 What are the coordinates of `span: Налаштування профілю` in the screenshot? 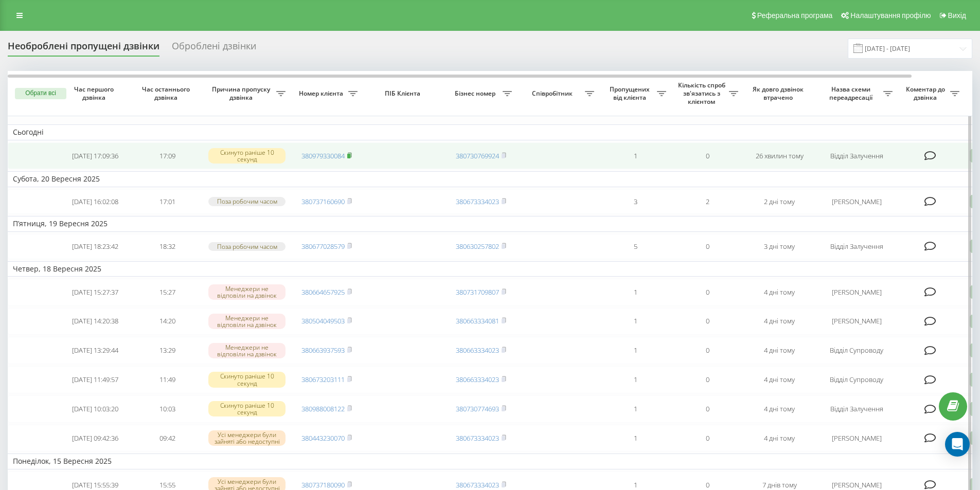 It's located at (891, 15).